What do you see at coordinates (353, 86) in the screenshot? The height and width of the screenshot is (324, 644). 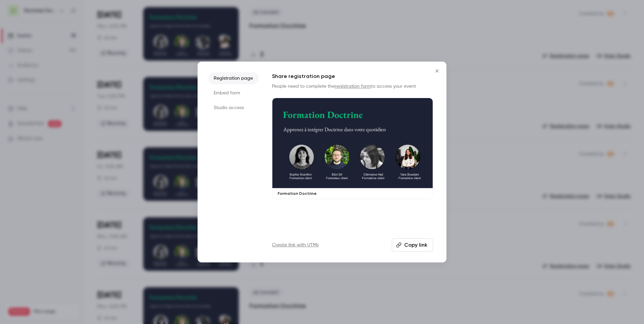 I see `p: People need to complete the to access your event` at bounding box center [353, 86].